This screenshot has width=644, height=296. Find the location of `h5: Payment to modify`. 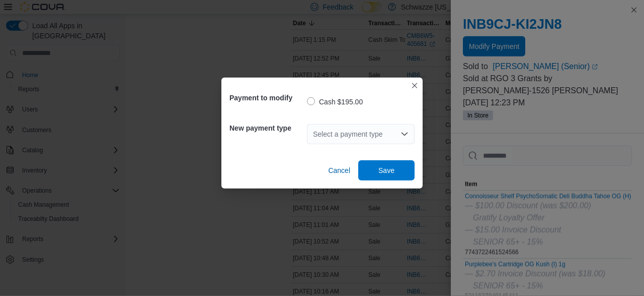

h5: Payment to modify is located at coordinates (267, 98).